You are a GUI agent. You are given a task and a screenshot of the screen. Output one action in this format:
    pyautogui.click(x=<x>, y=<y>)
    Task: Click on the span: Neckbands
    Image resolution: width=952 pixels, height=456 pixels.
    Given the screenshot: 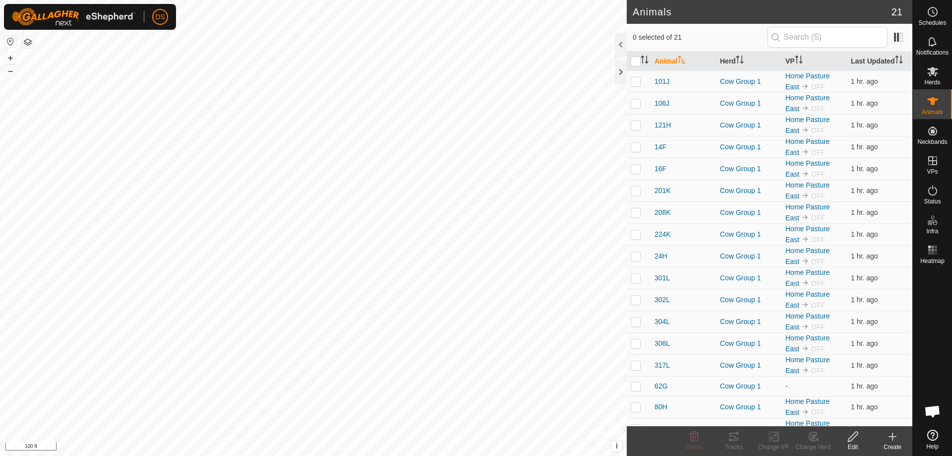 What is the action you would take?
    pyautogui.click(x=933, y=142)
    